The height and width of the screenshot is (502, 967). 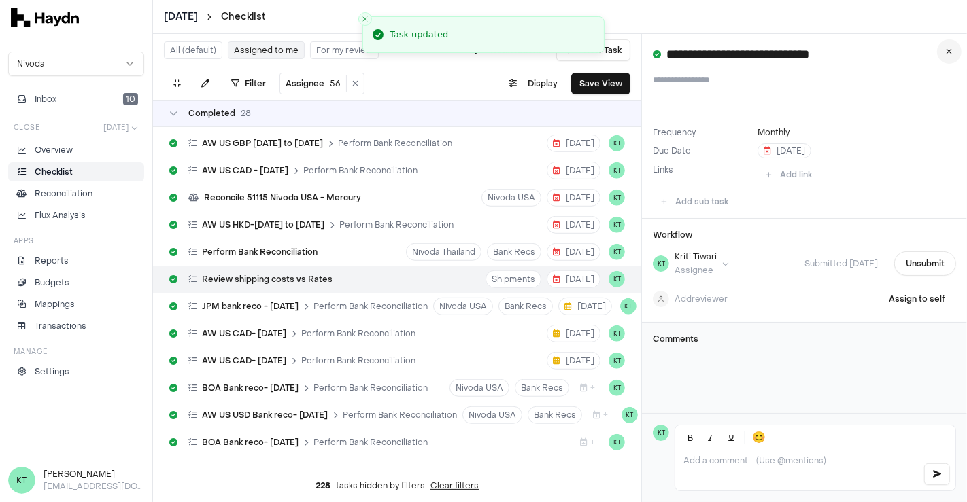 What do you see at coordinates (76, 372) in the screenshot?
I see `a: Settings` at bounding box center [76, 372].